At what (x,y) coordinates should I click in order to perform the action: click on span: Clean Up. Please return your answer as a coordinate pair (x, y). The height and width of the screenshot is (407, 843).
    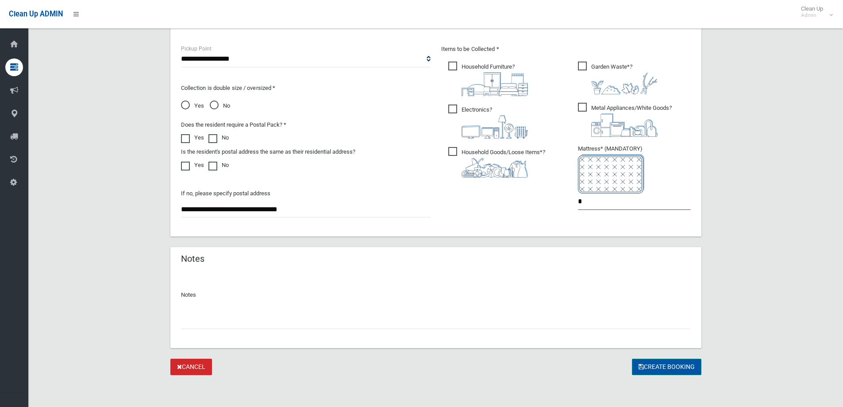
    Looking at the image, I should click on (815, 12).